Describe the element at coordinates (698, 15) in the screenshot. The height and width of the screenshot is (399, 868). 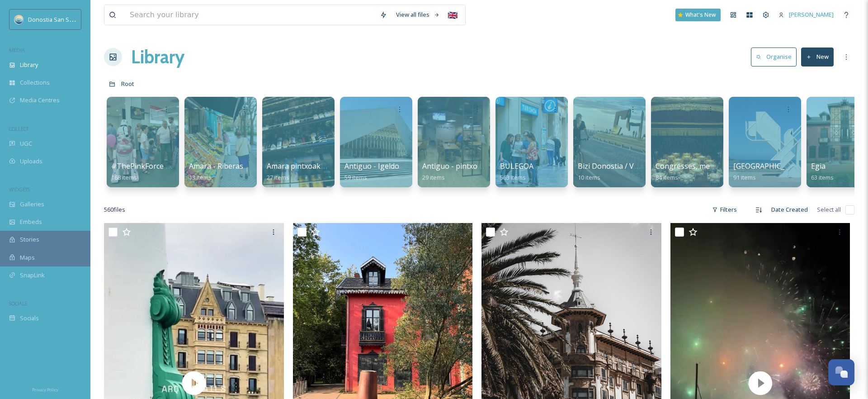
I see `a: What's New` at that location.